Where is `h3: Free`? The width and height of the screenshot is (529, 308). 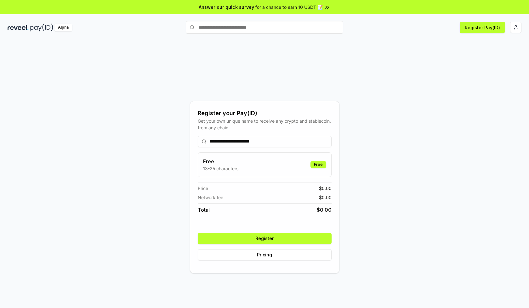
h3: Free is located at coordinates (221, 162).